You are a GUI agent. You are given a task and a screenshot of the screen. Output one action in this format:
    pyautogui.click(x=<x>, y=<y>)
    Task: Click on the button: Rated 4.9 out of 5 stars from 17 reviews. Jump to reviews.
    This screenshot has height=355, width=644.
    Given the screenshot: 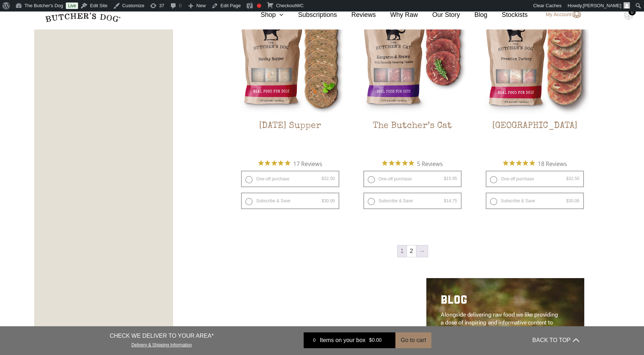 What is the action you would take?
    pyautogui.click(x=290, y=164)
    